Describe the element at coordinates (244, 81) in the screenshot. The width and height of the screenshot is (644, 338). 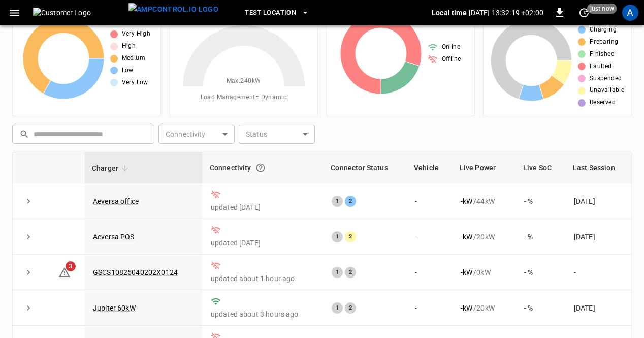
I see `span: Max. 240 kW` at that location.